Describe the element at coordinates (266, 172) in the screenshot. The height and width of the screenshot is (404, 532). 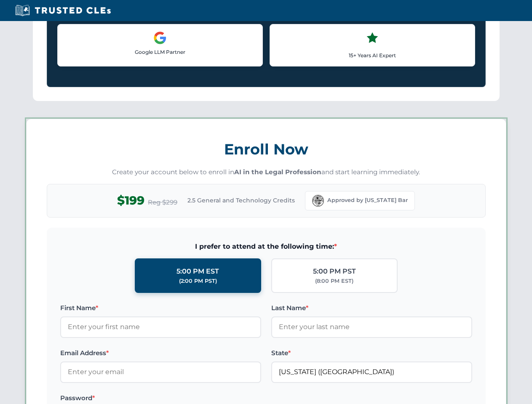
I see `p: Create your account below to enroll in and start learning immediately.` at that location.